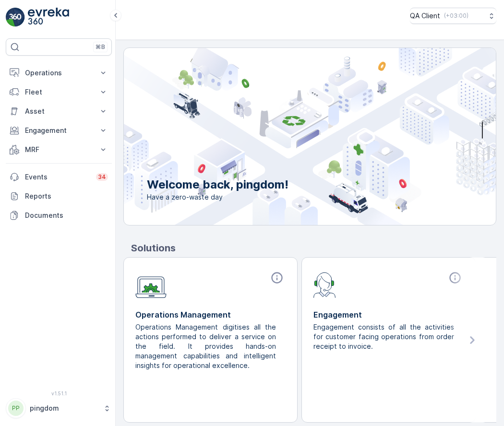 This screenshot has height=426, width=504. What do you see at coordinates (58, 130) in the screenshot?
I see `button: Engagement` at bounding box center [58, 130].